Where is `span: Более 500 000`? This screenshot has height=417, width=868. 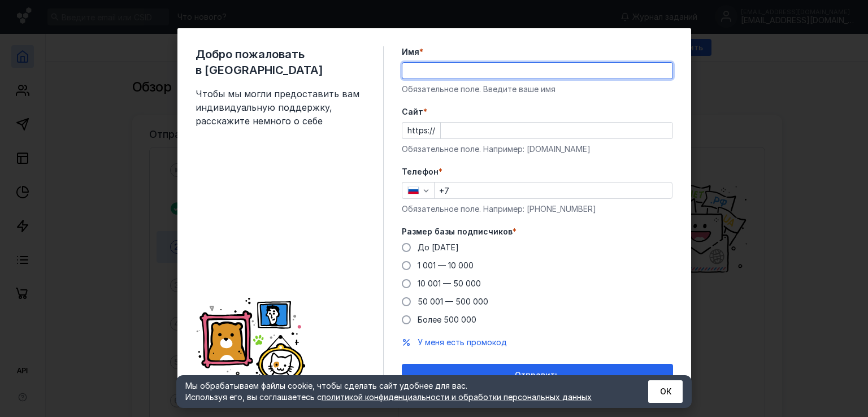 span: Более 500 000 is located at coordinates (447, 319).